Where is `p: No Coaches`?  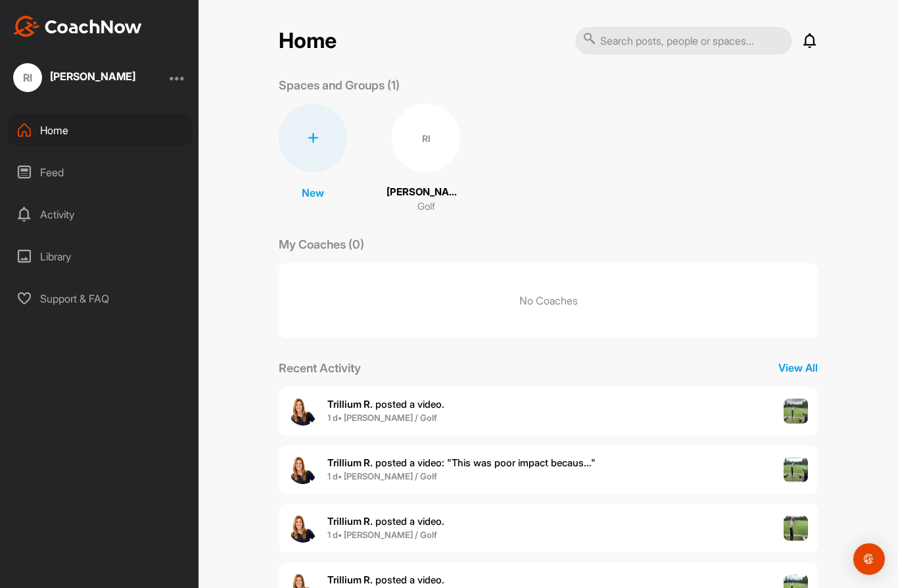
p: No Coaches is located at coordinates (549, 300).